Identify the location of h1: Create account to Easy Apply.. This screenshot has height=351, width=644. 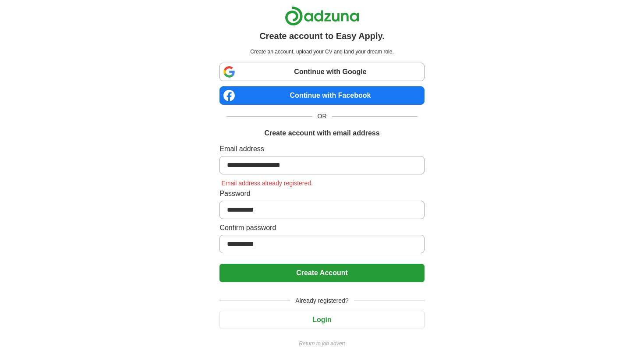
(322, 36).